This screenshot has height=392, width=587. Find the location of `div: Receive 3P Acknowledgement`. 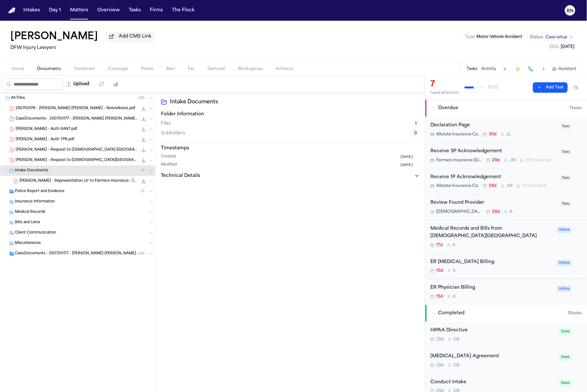

div: Receive 3P Acknowledgement is located at coordinates (493, 152).